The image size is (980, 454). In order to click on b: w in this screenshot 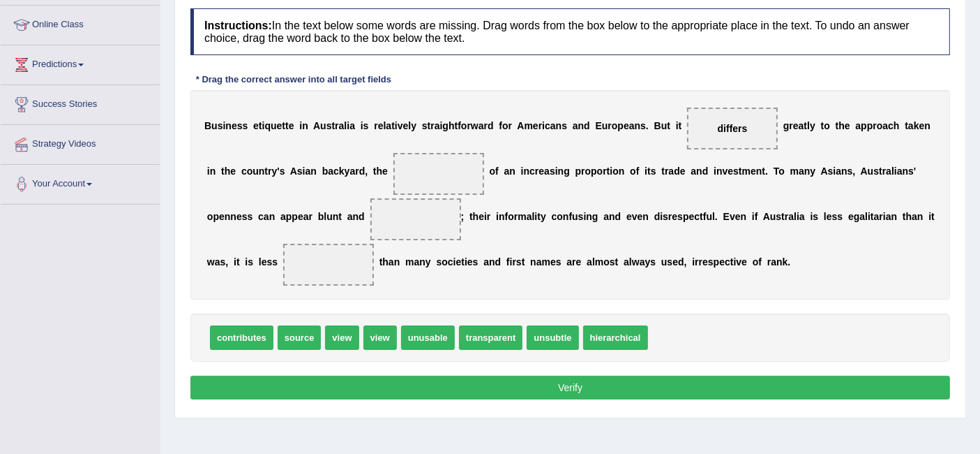, I will do `click(475, 126)`.